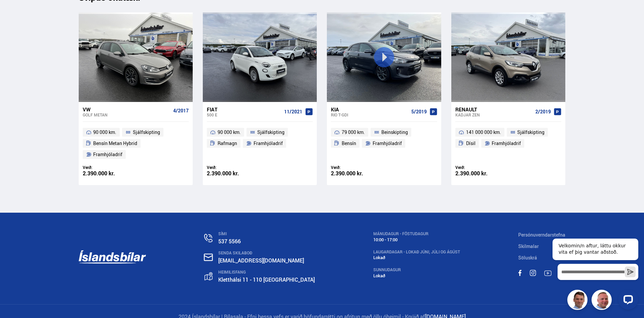 Image resolution: width=644 pixels, height=318 pixels. What do you see at coordinates (370, 115) in the screenshot?
I see `div: Rio T-GDI` at bounding box center [370, 115].